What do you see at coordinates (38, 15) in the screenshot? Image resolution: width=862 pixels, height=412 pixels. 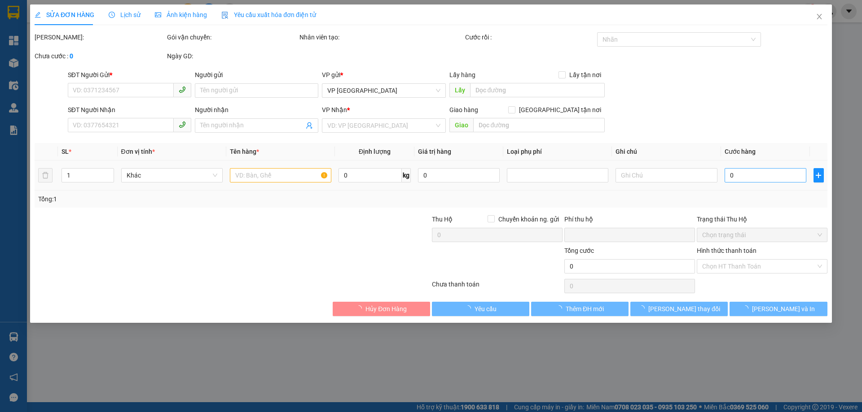 I see `span: edit` at bounding box center [38, 15].